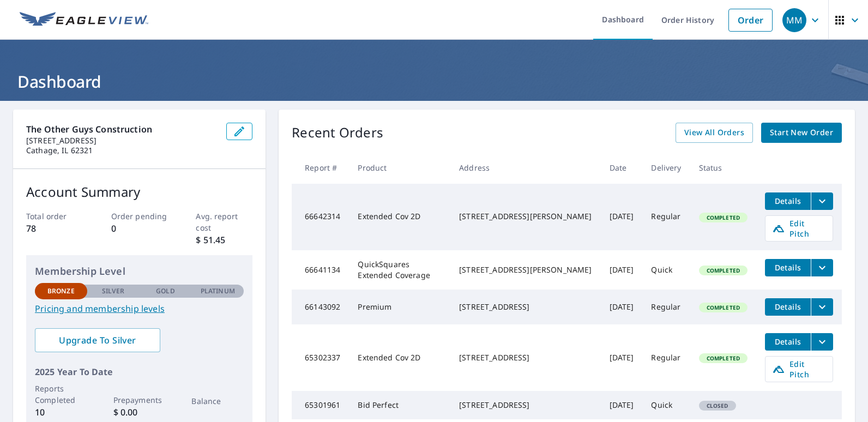 The width and height of the screenshot is (868, 422). Describe the element at coordinates (121, 129) in the screenshot. I see `p: The Other Guys Construction` at that location.